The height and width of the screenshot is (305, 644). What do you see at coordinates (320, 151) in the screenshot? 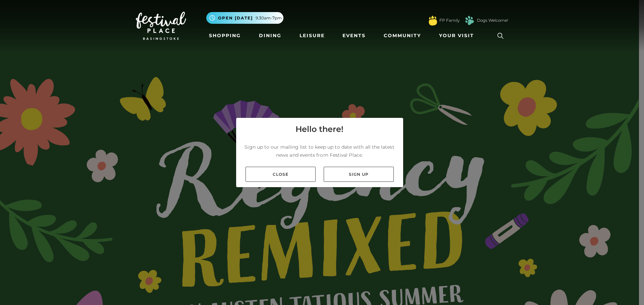
I see `p: Sign up to our mailing list to keep up to date with all the latest news and events from Festival ...` at bounding box center [320, 151].